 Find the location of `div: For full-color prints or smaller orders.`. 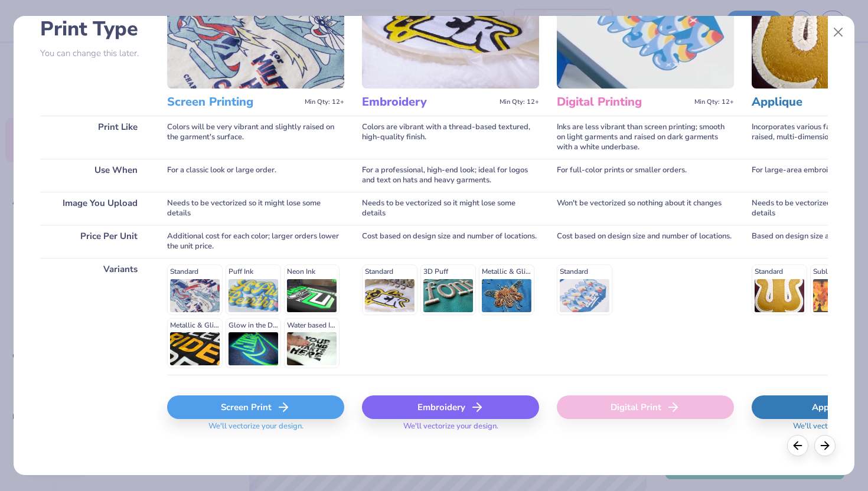

div: For full-color prints or smaller orders. is located at coordinates (645, 175).